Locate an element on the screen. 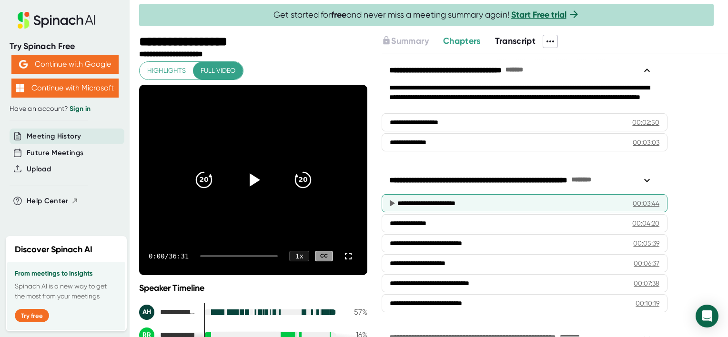 The height and width of the screenshot is (337, 728). div: 00:04:20 is located at coordinates (646, 224).